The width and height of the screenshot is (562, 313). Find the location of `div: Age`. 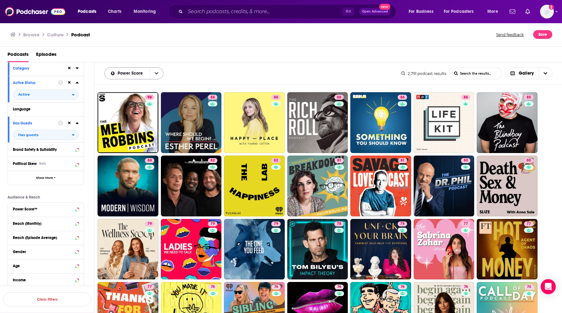

div: Age is located at coordinates (43, 266).